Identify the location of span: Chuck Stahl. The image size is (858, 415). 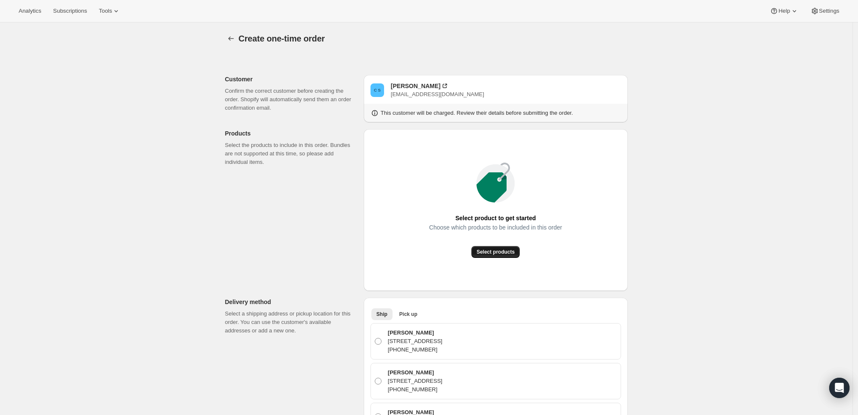
(377, 90).